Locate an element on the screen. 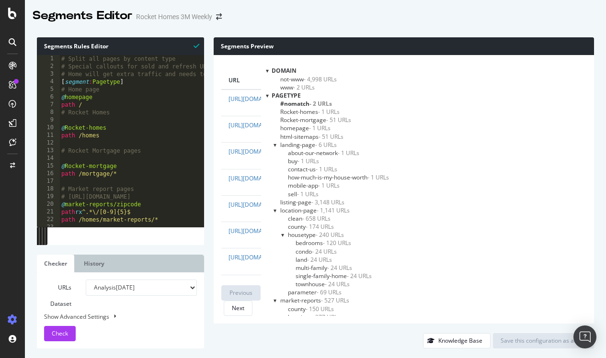 The height and width of the screenshot is (358, 606). span: - 150 URLs is located at coordinates (319, 309).